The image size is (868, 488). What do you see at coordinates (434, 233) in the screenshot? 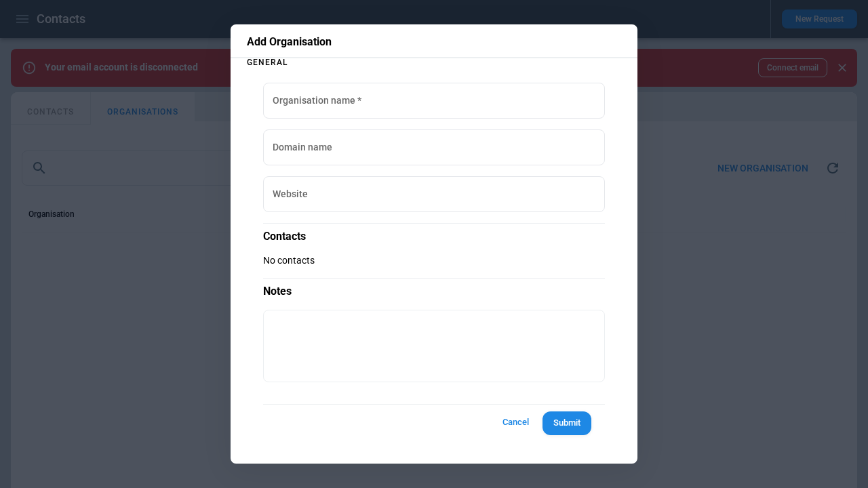
I see `p: Contacts` at bounding box center [434, 233].